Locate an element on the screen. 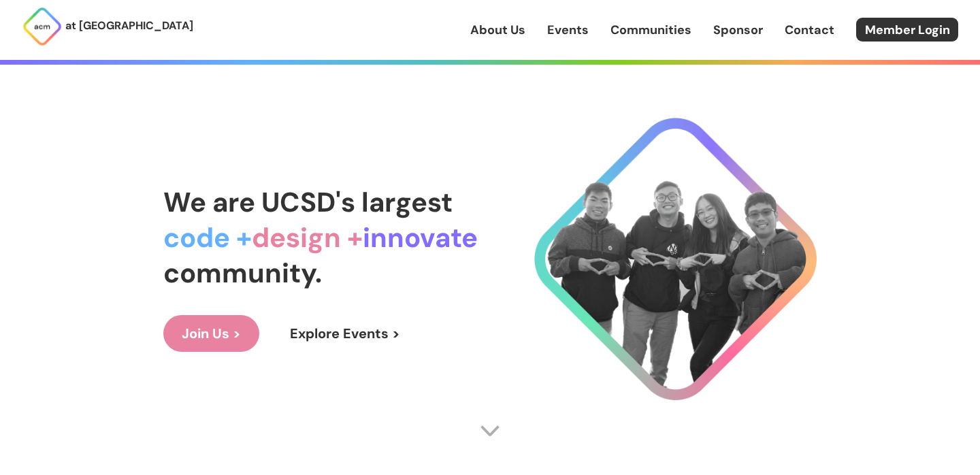  span: We are UCSD's largest is located at coordinates (307, 202).